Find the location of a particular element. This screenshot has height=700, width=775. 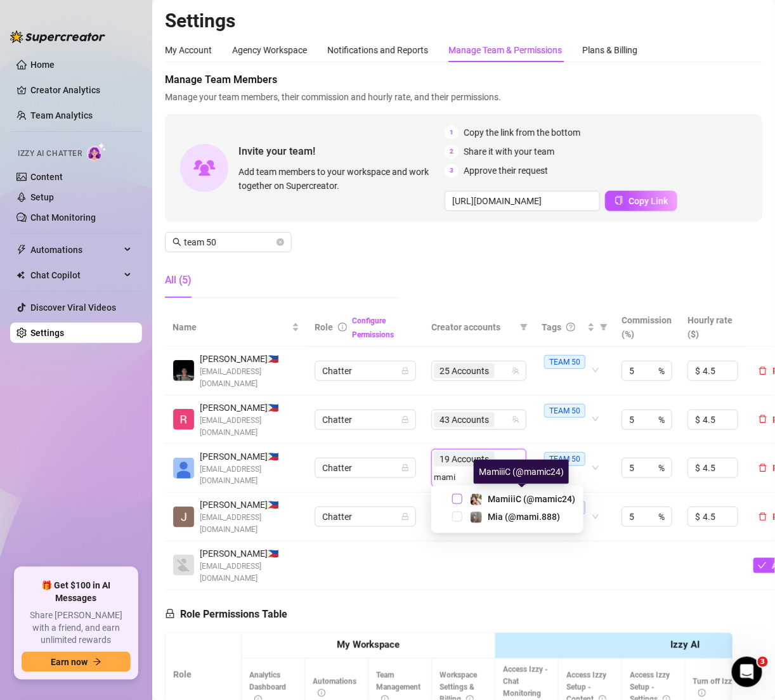

span: MamiiiC (@mamic24) is located at coordinates (531, 499).